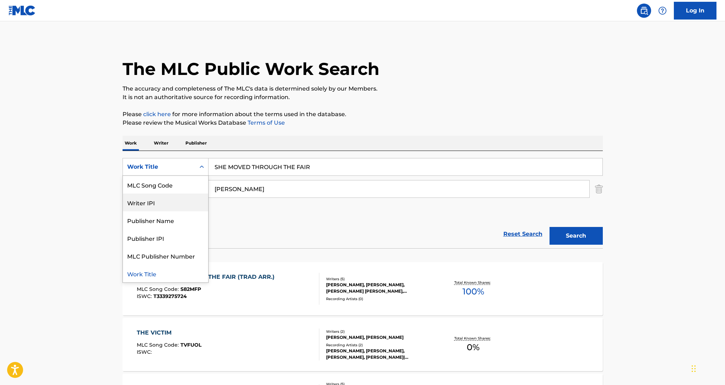  Describe the element at coordinates (165, 185) in the screenshot. I see `div: MLC Song Code` at that location.